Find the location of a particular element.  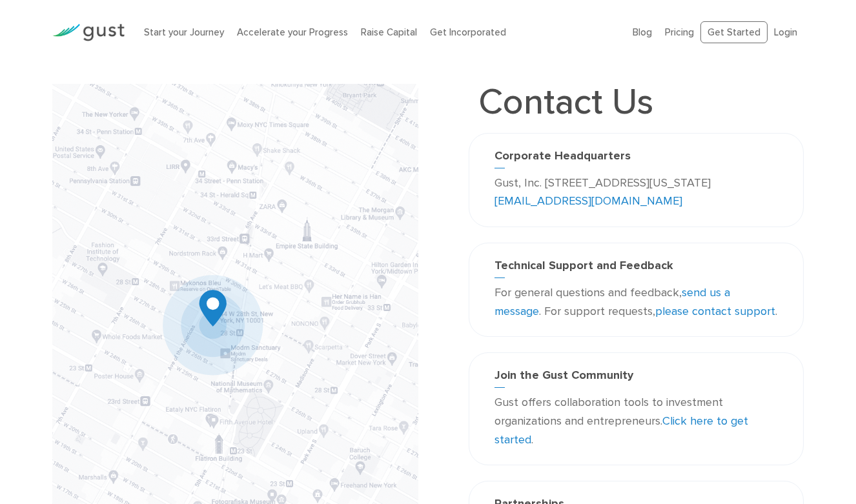

a: Start your Journey is located at coordinates (184, 33).